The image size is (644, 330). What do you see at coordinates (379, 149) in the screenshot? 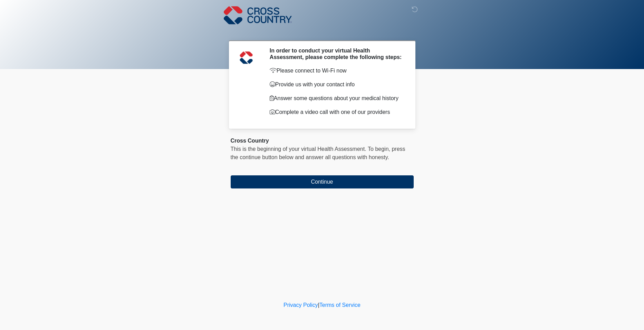
I see `span: To begin,` at bounding box center [379, 149].